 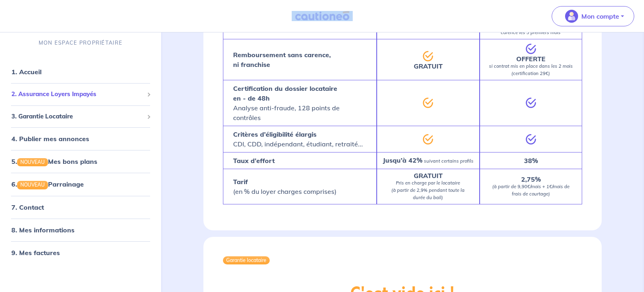 I want to click on a: 5.NOUVEAUMes bons plans, so click(x=54, y=161).